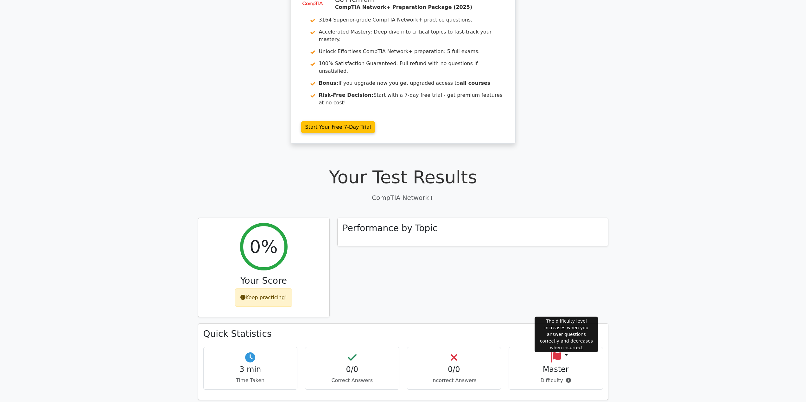 This screenshot has width=806, height=402. What do you see at coordinates (338, 127) in the screenshot?
I see `a: Start Your Free 7-Day Trial` at bounding box center [338, 127].